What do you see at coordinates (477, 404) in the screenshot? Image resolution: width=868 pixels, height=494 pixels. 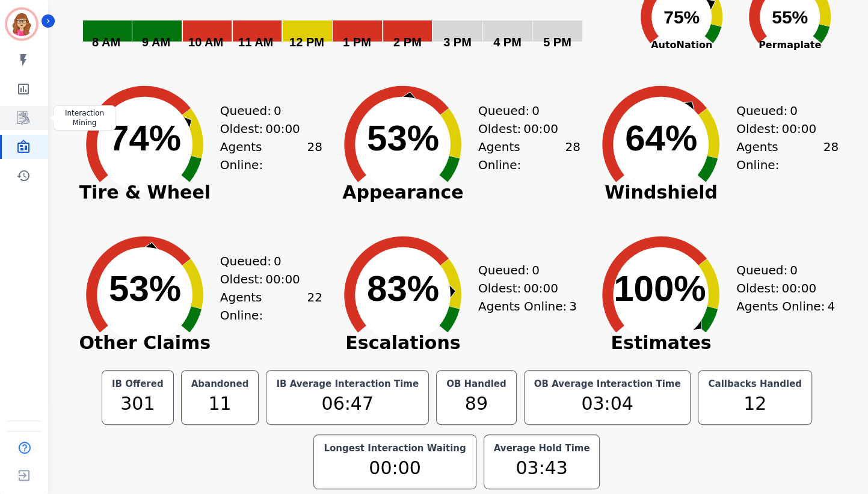 I see `div: 89` at bounding box center [477, 404].